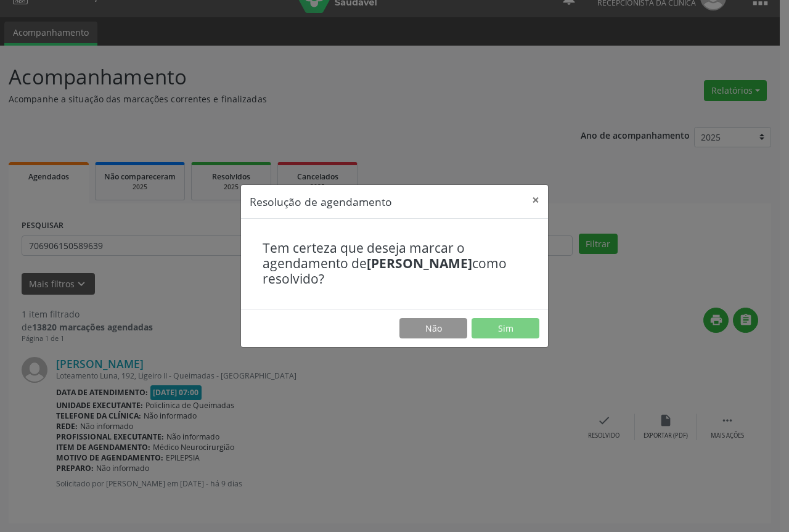 This screenshot has height=532, width=789. What do you see at coordinates (506, 329) in the screenshot?
I see `button: Sim` at bounding box center [506, 329].